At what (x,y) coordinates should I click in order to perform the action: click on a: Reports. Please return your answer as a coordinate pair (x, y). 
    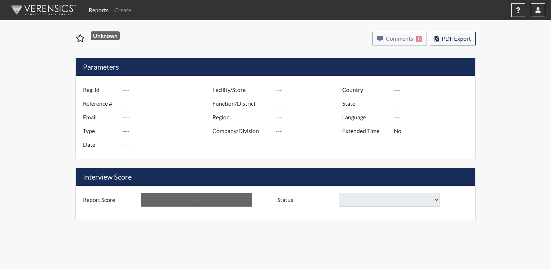
    Looking at the image, I should click on (99, 10).